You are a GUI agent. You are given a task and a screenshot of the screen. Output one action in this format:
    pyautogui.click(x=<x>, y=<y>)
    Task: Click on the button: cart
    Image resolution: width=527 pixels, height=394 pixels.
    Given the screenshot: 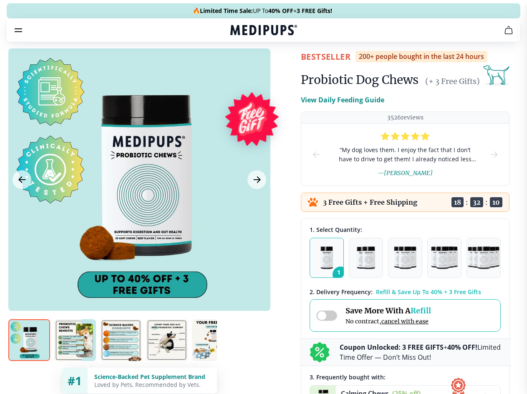 What is the action you would take?
    pyautogui.click(x=509, y=30)
    